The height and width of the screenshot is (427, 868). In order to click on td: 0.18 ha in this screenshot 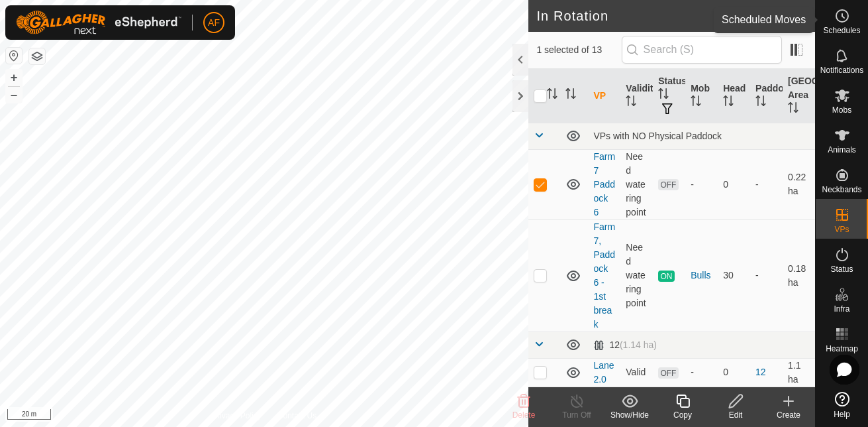, I will do `click(799, 275)`.